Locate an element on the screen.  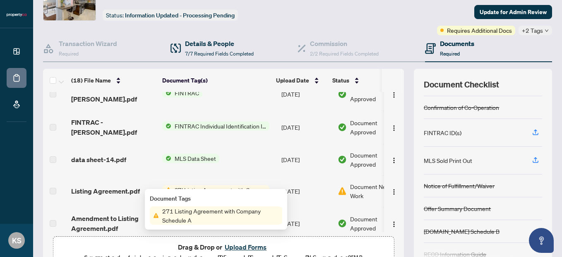
h4: Documents is located at coordinates (457, 43).